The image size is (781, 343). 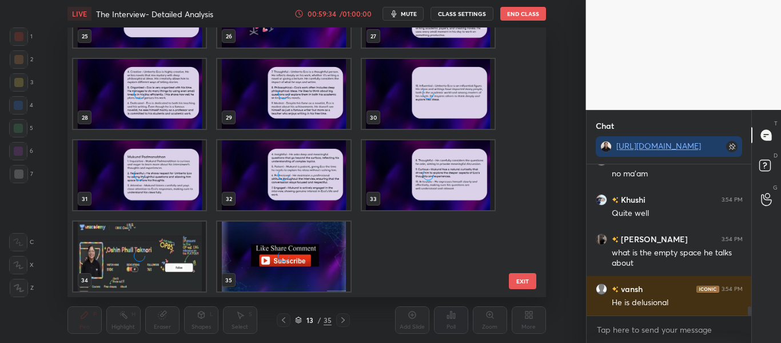 I want to click on p: D, so click(x=775, y=155).